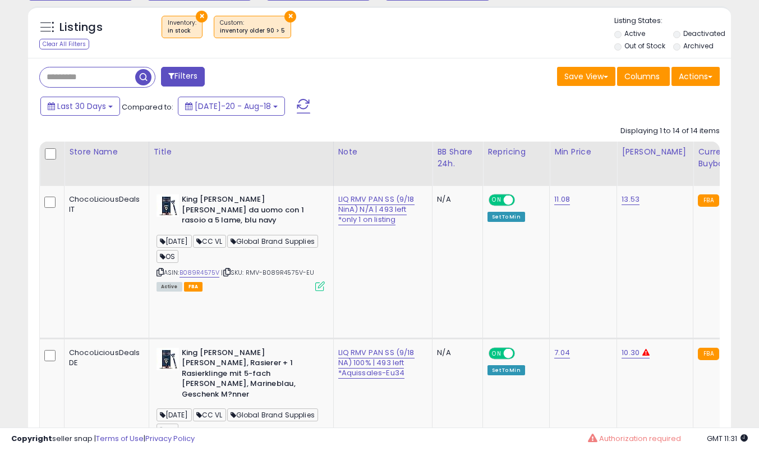  What do you see at coordinates (673, 21) in the screenshot?
I see `p: Listing States:` at bounding box center [673, 21].